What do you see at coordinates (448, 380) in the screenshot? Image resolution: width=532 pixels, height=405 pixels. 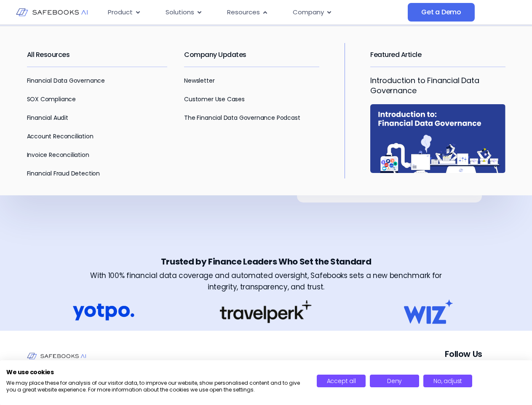 I see `button: Adjust cookie preferences` at bounding box center [448, 380].